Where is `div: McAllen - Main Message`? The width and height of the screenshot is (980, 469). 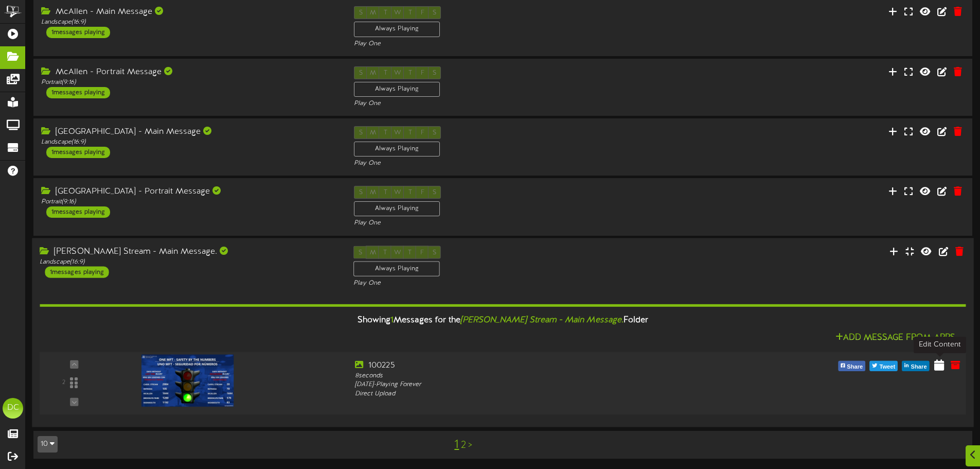
div: McAllen - Main Message is located at coordinates (190, 12).